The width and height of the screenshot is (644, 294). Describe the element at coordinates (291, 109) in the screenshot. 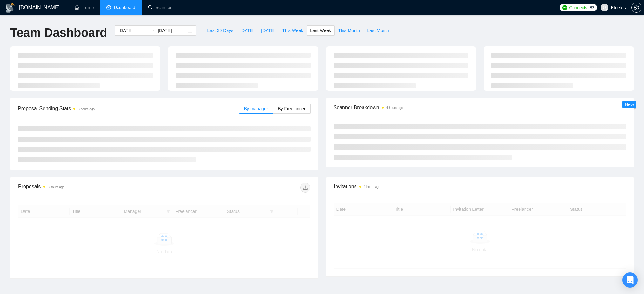

I see `span: By Freelancer` at that location.